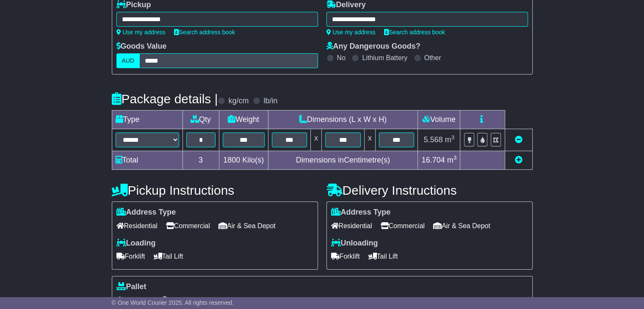  What do you see at coordinates (128, 61) in the screenshot?
I see `label: AUD` at bounding box center [128, 61].